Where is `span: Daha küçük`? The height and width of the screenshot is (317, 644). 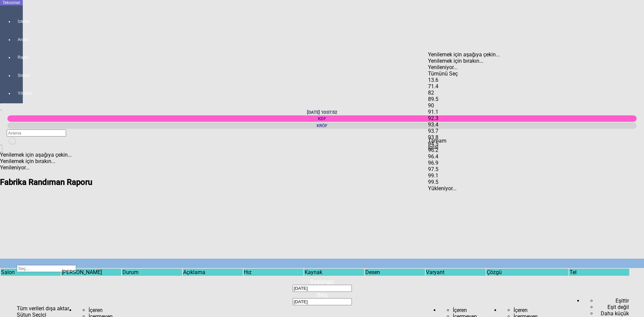 span: Daha küçük is located at coordinates (615, 314).